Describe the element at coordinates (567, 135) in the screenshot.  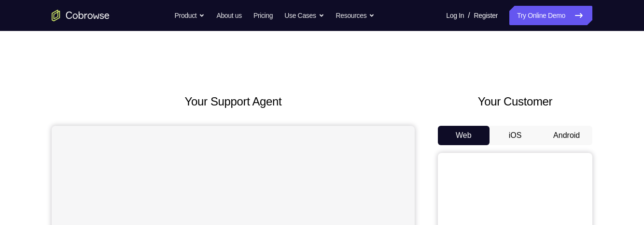
I see `button: Android` at that location.